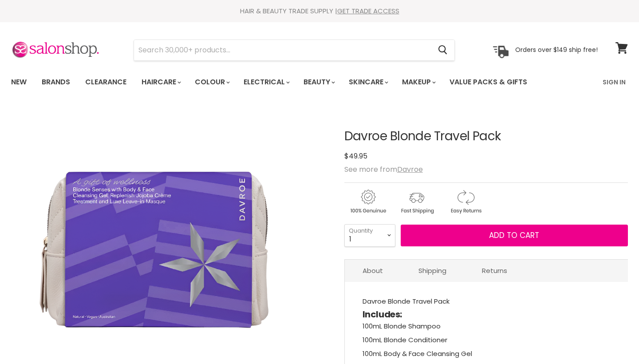  Describe the element at coordinates (411, 169) in the screenshot. I see `a: Davroe` at that location.